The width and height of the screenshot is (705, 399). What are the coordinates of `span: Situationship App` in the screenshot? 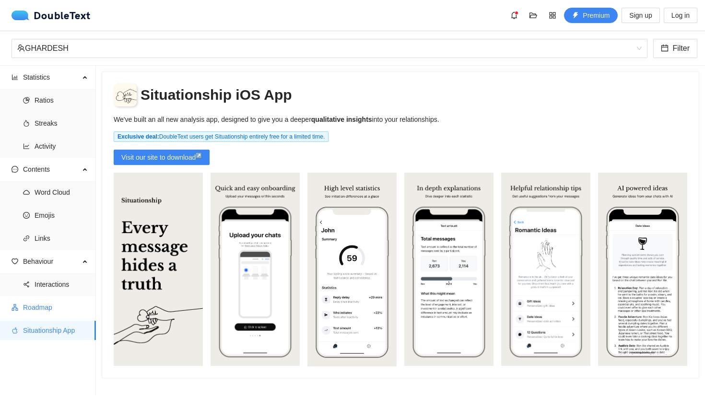 It's located at (56, 331).